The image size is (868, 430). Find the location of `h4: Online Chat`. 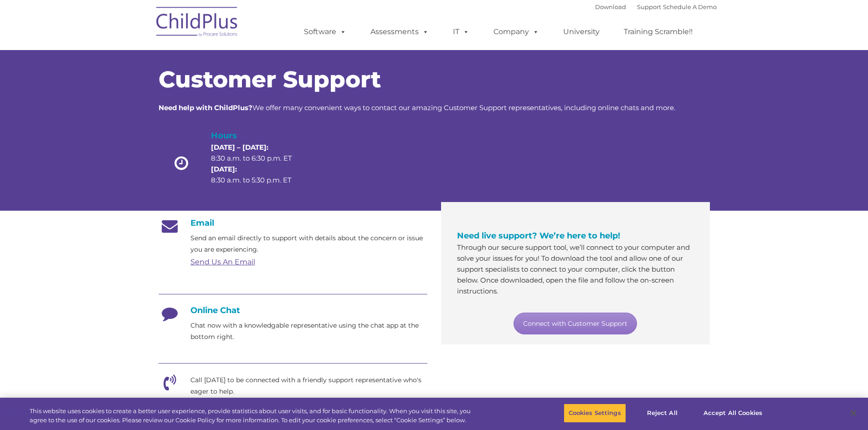

h4: Online Chat is located at coordinates (293, 311).